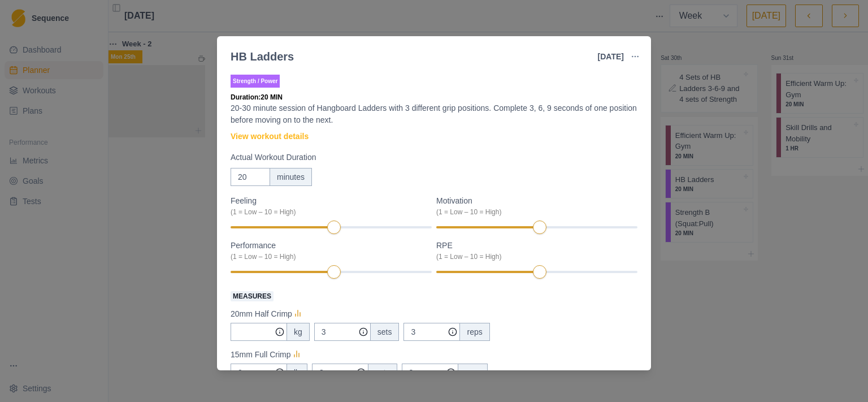 This screenshot has height=402, width=868. I want to click on label: Feeling, so click(328, 206).